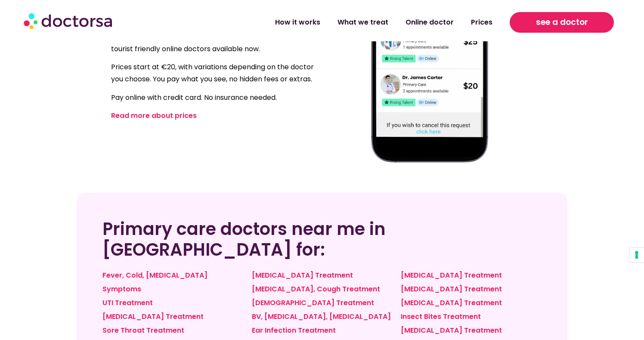  What do you see at coordinates (335, 23) in the screenshot?
I see `nav: Menu` at bounding box center [335, 23].